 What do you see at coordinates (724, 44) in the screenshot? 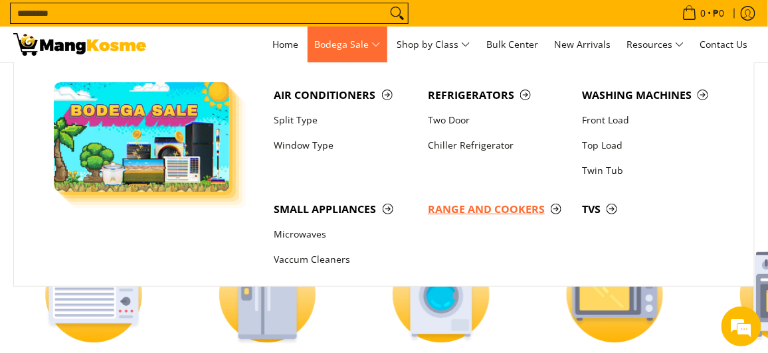
I see `span: Contact Us` at bounding box center [724, 44].